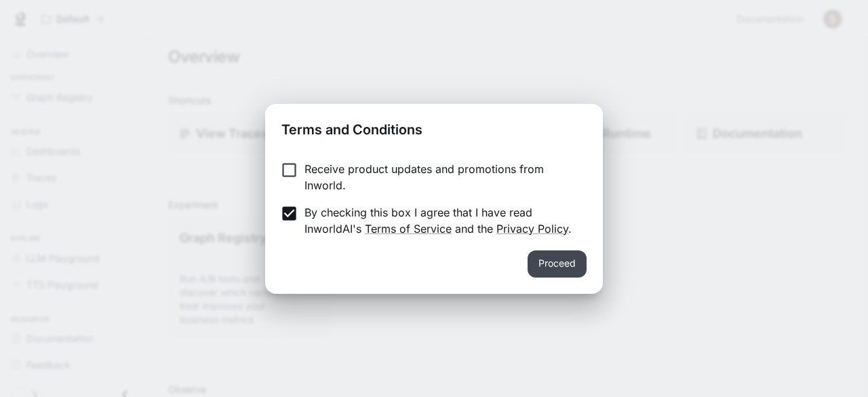 The width and height of the screenshot is (868, 397). I want to click on h2: Terms and Conditions, so click(434, 127).